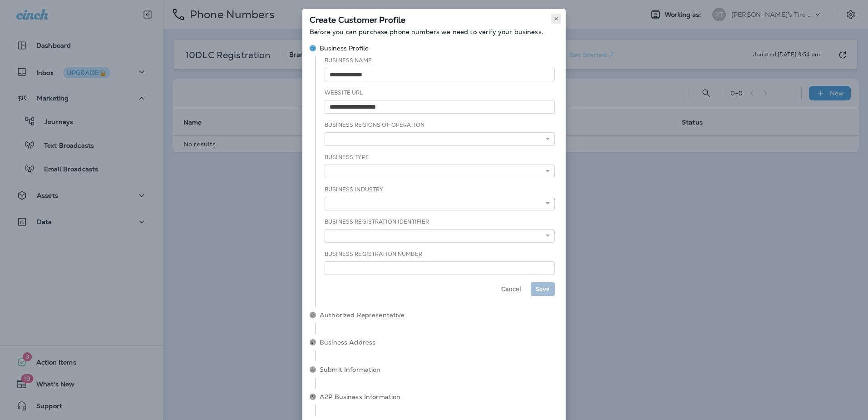  What do you see at coordinates (312, 315) in the screenshot?
I see `text: 2` at bounding box center [312, 315].